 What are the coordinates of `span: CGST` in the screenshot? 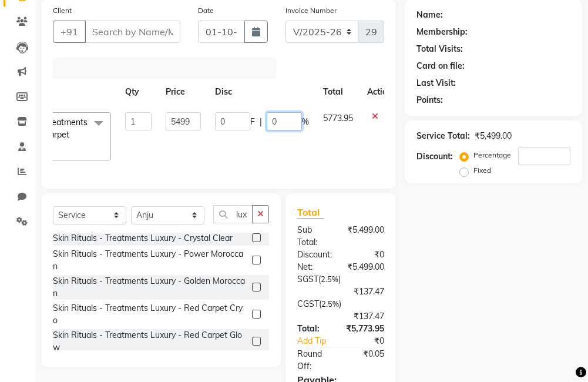 It's located at (308, 304).